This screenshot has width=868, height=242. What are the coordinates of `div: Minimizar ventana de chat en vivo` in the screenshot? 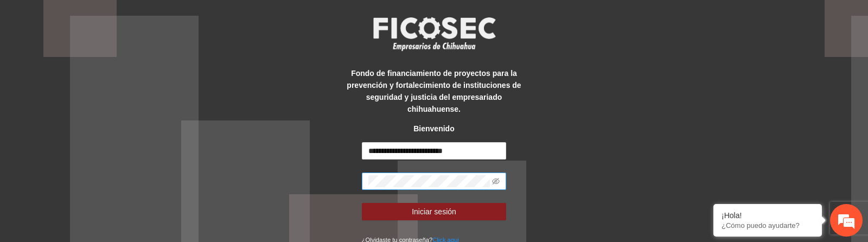 It's located at (191, 19).